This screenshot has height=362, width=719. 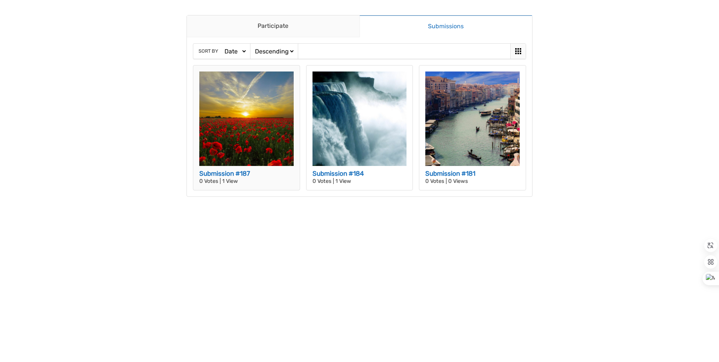 I want to click on a: Submission #181 0 Votes | 0 Views, so click(x=473, y=128).